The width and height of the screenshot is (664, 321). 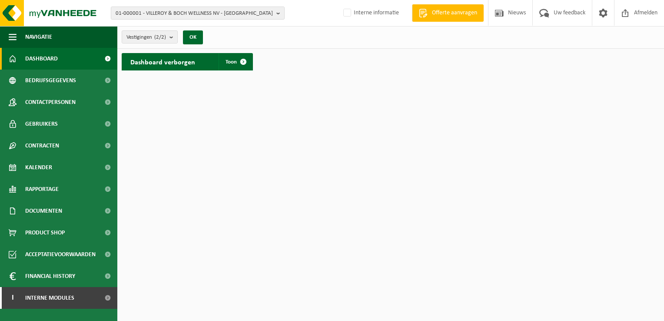 I want to click on span: Rapportage, so click(x=42, y=189).